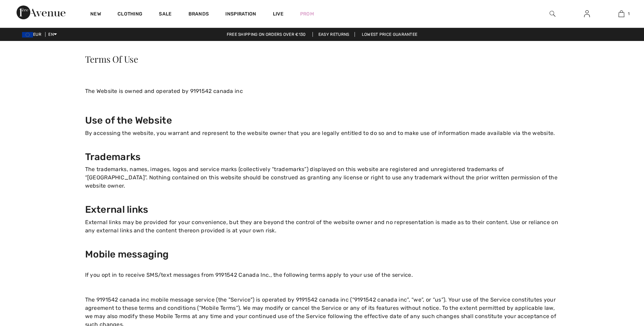  I want to click on a: Sale, so click(165, 14).